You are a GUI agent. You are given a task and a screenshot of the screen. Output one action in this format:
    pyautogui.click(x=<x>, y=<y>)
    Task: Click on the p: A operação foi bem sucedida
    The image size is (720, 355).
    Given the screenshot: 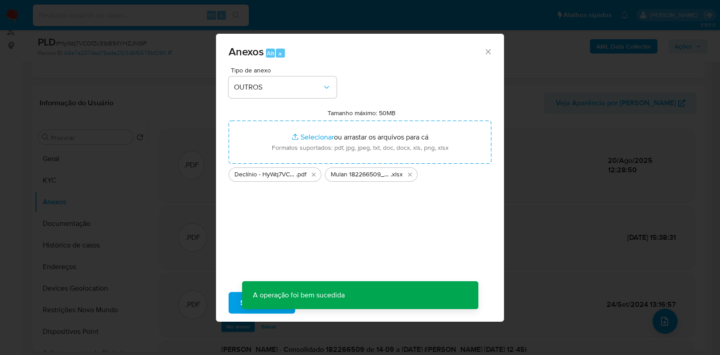 What is the action you would take?
    pyautogui.click(x=299, y=295)
    